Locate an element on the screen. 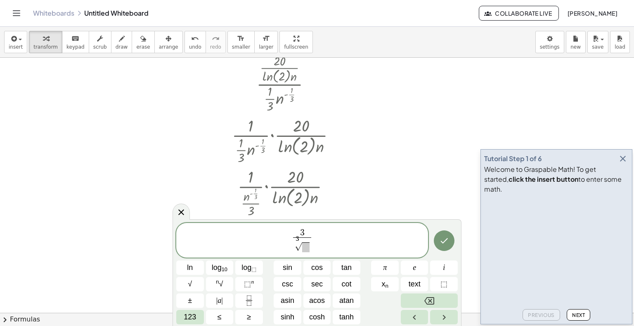 The height and width of the screenshot is (326, 634). span: keypad is located at coordinates (76, 47).